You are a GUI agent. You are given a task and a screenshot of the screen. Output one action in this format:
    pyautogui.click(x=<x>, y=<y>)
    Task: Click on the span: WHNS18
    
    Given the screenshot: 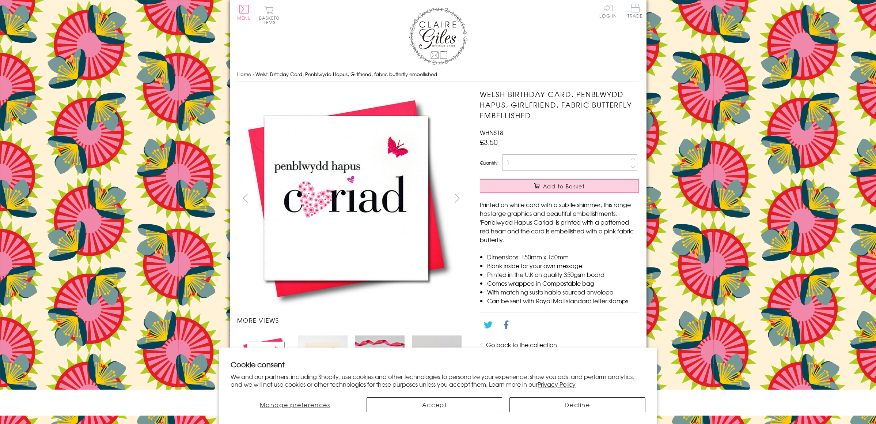 What is the action you would take?
    pyautogui.click(x=492, y=132)
    